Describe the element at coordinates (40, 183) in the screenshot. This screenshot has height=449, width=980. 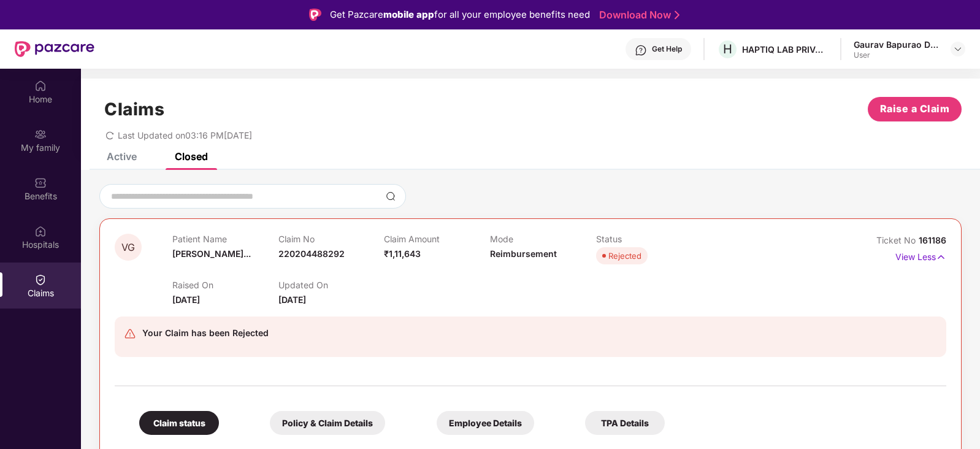
I see `img: svg+xml;base64,PHN2ZyBpZD0iQmVuZWZpdHMiIHhtbG5zPSJodHRwOi8vd3d3LnczLm9yZy8yMDAwL3N2ZyIgd2lkdGg9Ij...` at that location.